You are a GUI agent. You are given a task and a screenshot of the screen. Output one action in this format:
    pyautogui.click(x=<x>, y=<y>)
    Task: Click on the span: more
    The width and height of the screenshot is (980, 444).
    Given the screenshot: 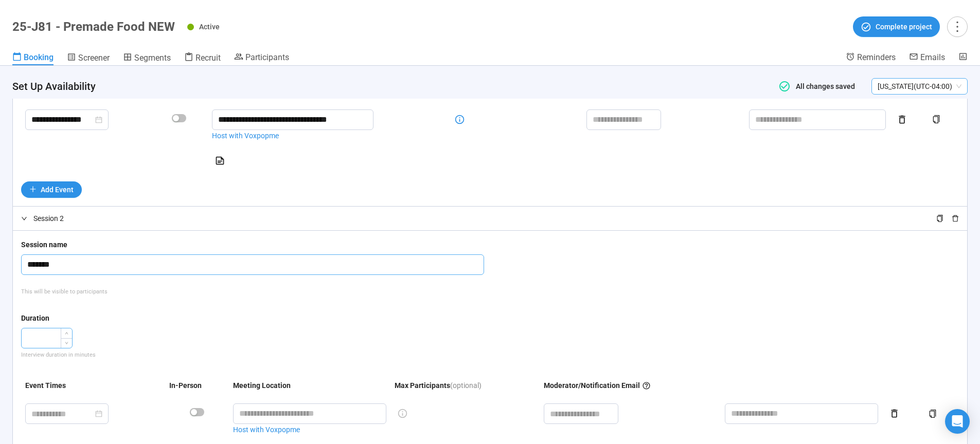 What is the action you would take?
    pyautogui.click(x=956, y=26)
    